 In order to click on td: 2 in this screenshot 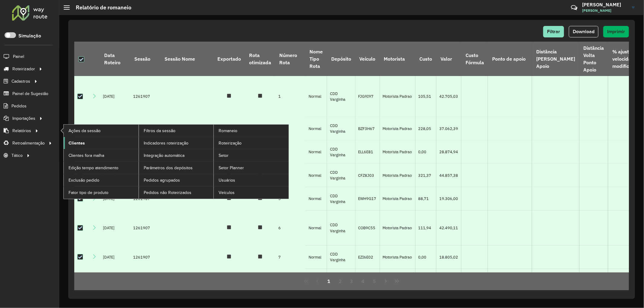, I will do `click(291, 128)`.